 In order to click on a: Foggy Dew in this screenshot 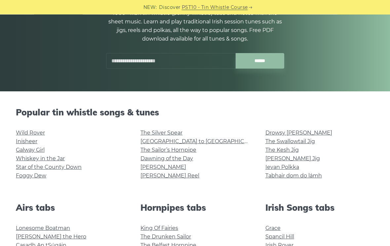, I will do `click(31, 176)`.